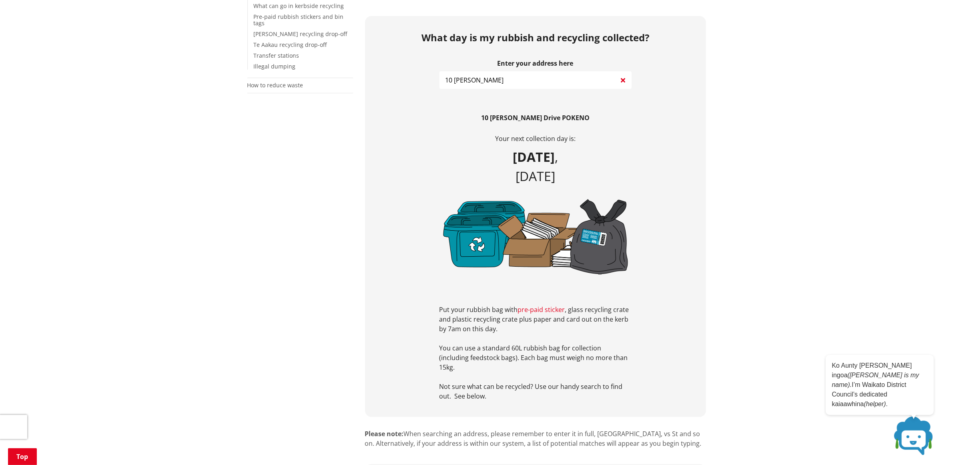  Describe the element at coordinates (536, 319) in the screenshot. I see `p: Put your rubbish bag with , glass recycling crate and plastic recycling crate plus paper and card...` at that location.